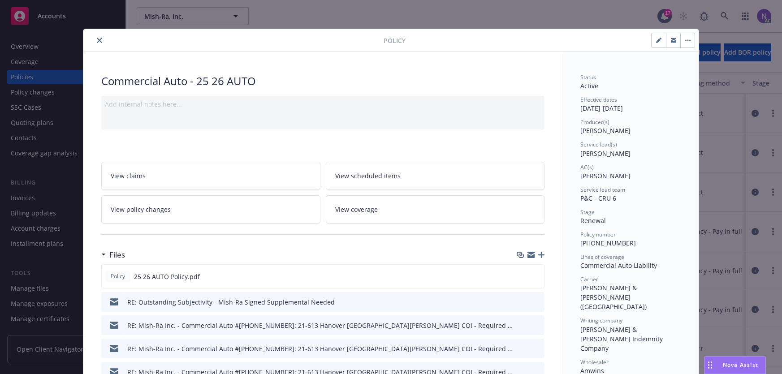  Describe the element at coordinates (594, 362) in the screenshot. I see `span: Wholesaler` at that location.